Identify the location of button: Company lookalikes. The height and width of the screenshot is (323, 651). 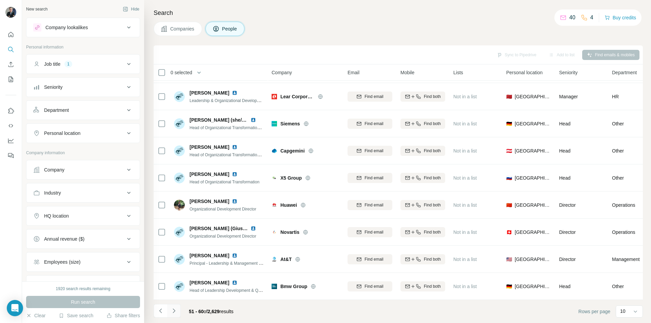
(83, 27).